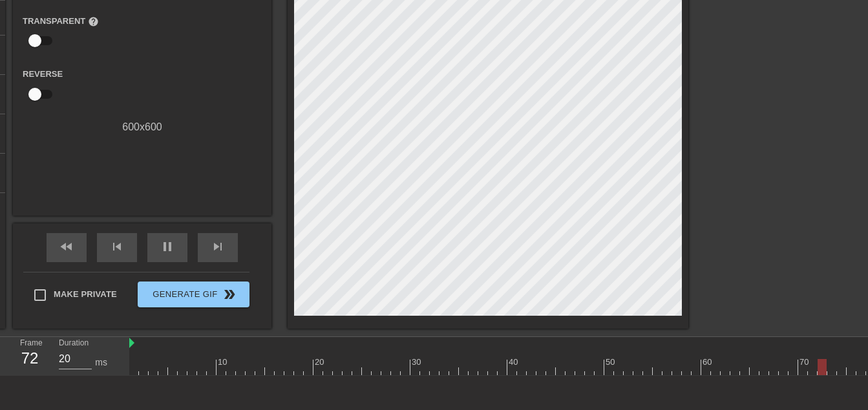 The height and width of the screenshot is (410, 868). Describe the element at coordinates (101, 363) in the screenshot. I see `div: ms` at that location.